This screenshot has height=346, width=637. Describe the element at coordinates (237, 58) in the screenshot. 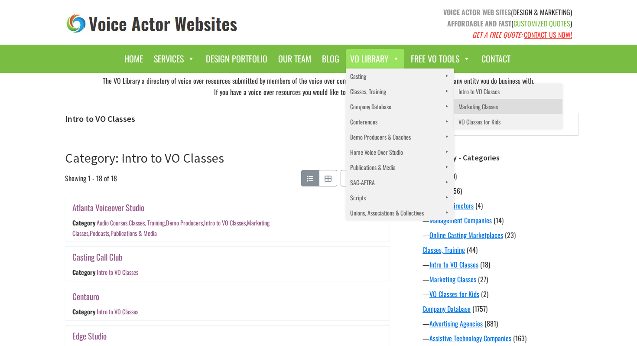

I see `a: Design Portfolio` at that location.